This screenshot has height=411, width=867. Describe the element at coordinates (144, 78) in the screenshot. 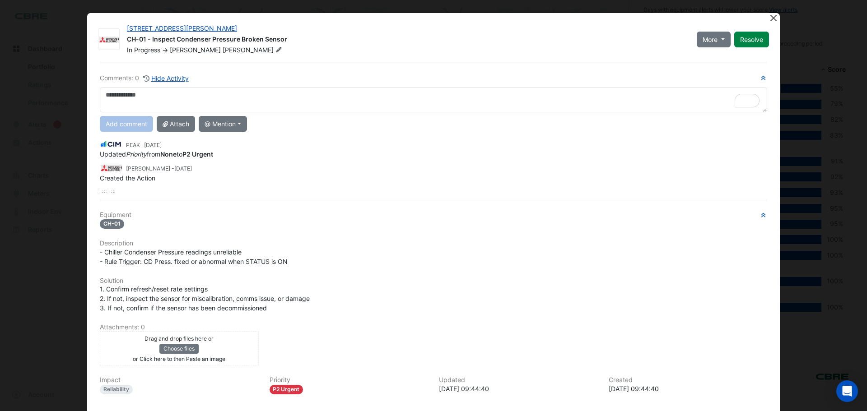

I see `div: Comments: 0` at that location.